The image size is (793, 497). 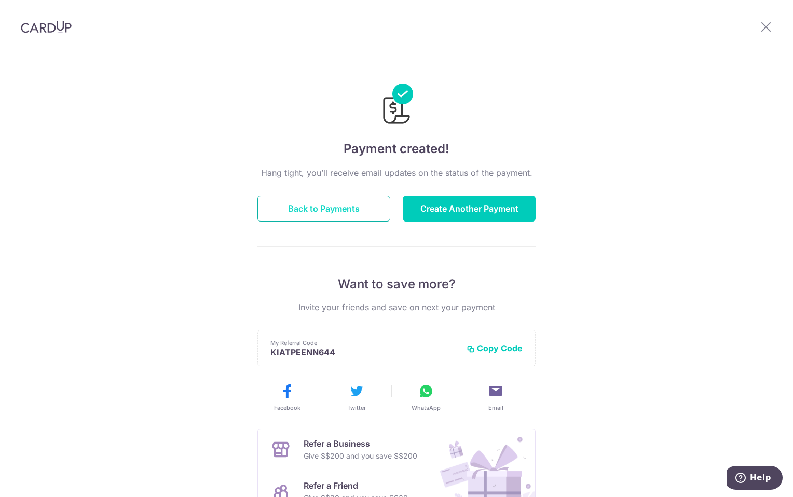 What do you see at coordinates (397, 173) in the screenshot?
I see `p: Hang tight, you’ll receive email updates on the status of the payment.` at bounding box center [397, 173].